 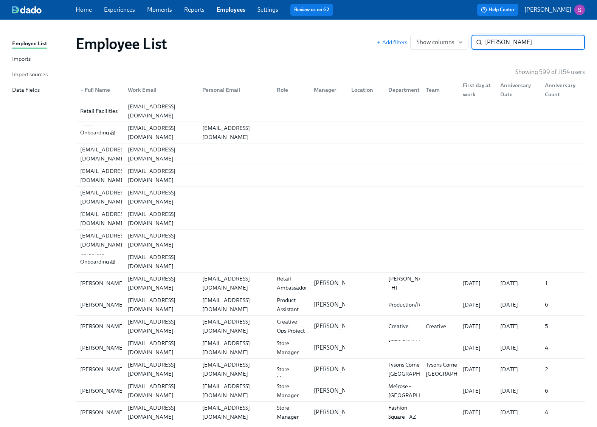 What do you see at coordinates (292, 283) in the screenshot?
I see `div: Retail Ambassador` at bounding box center [292, 283].